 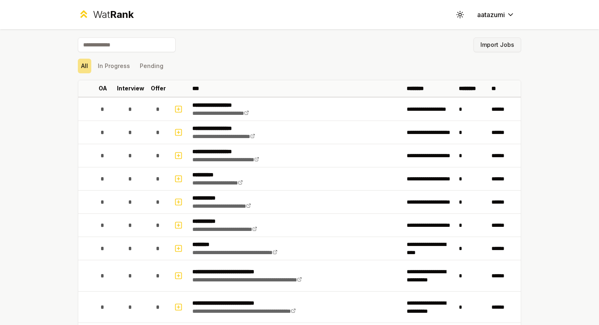 I want to click on a: WatRank, so click(x=106, y=15).